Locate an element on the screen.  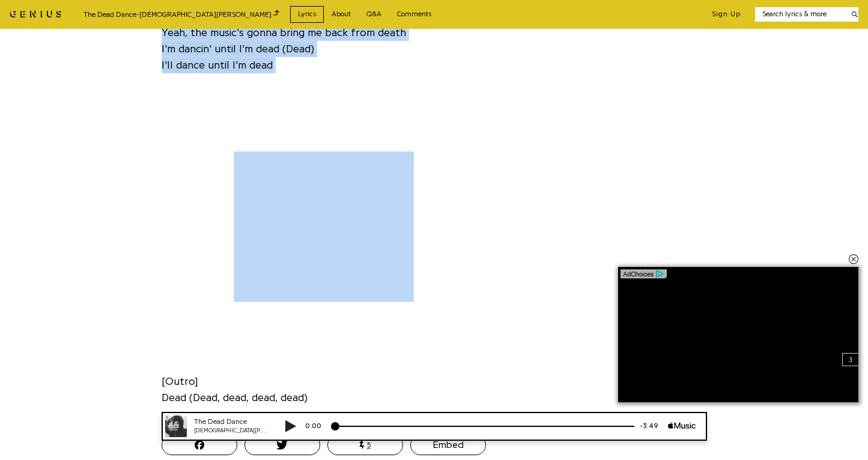
span: 'Cause when you killed me inside, that's when I came alive Yeah, the music's gonna bring me back ... is located at coordinates (302, 24).